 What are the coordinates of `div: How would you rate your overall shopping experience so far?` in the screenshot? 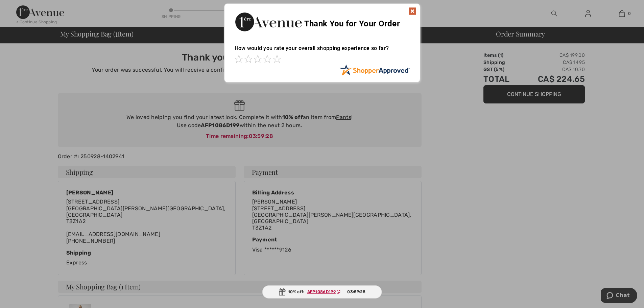 It's located at (322, 51).